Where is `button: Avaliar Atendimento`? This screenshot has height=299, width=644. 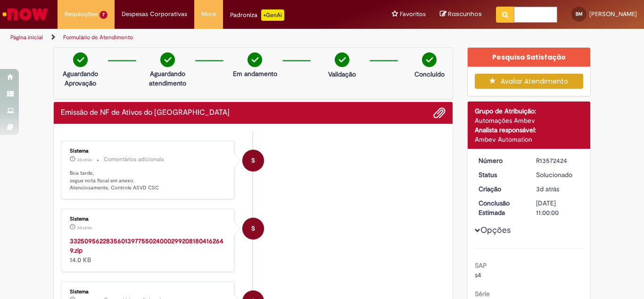
button: Avaliar Atendimento is located at coordinates (529, 81).